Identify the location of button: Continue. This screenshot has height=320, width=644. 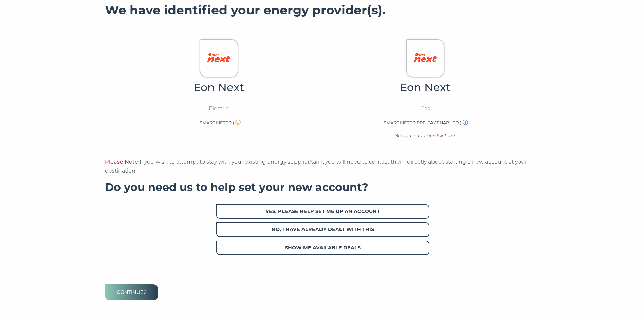
(132, 292).